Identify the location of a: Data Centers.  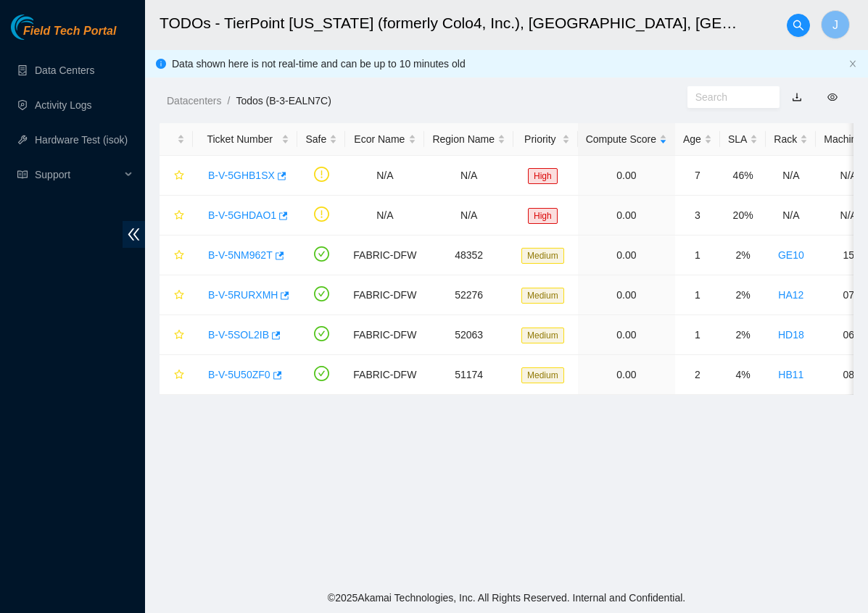
(64, 70).